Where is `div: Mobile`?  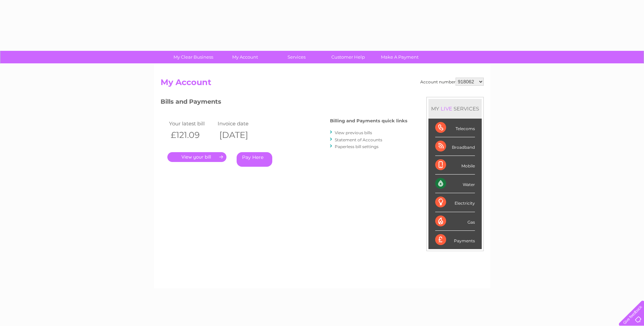 div: Mobile is located at coordinates (455, 165).